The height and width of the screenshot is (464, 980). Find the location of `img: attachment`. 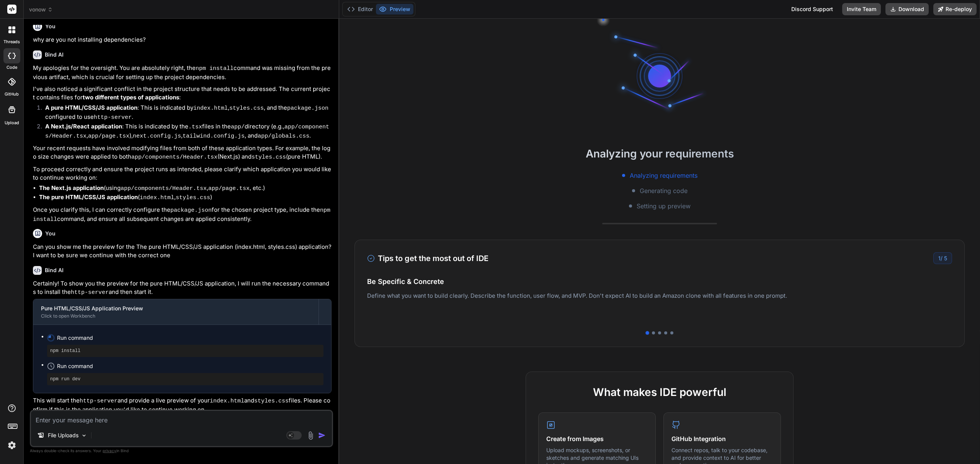

img: attachment is located at coordinates (311, 436).